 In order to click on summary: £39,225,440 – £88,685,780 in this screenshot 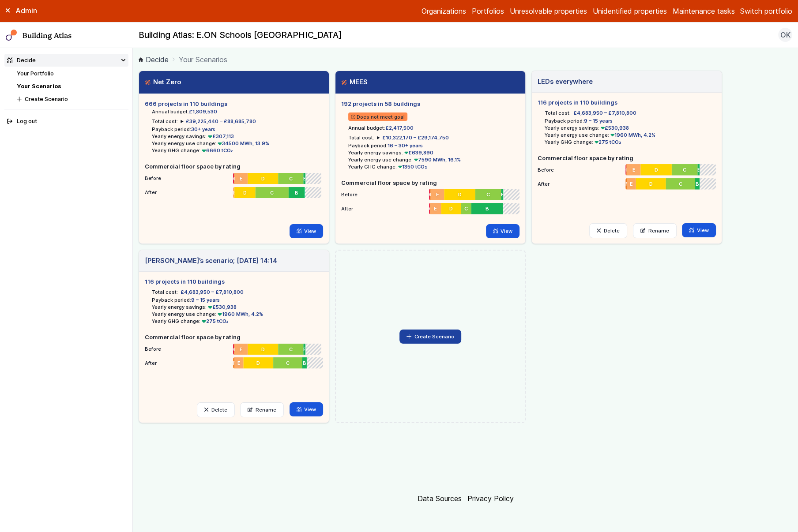, I will do `click(218, 122)`.